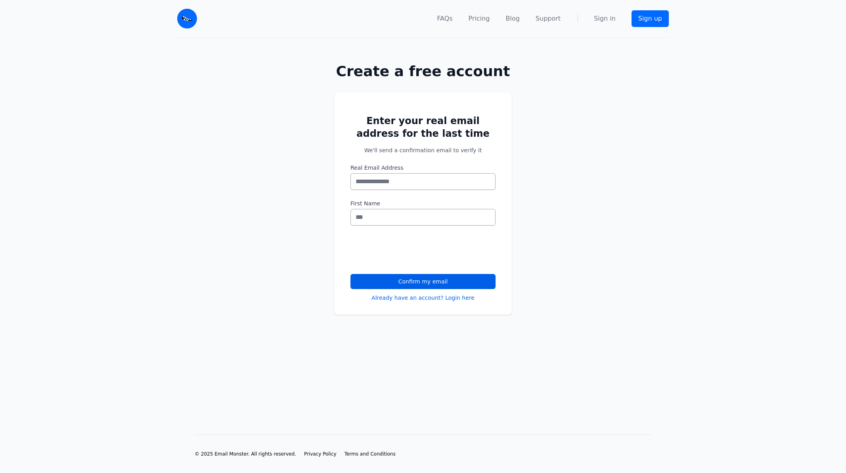  I want to click on button: Confirm my email, so click(423, 281).